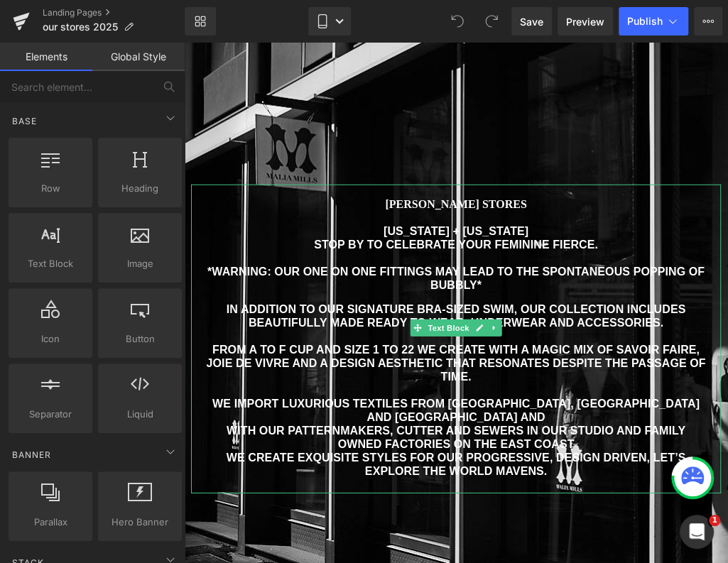 The width and height of the screenshot is (728, 563). I want to click on span: we create exquisite styles for our progressive, DESIGN DRIVEN, let’s explore the world mavens., so click(272, 421).